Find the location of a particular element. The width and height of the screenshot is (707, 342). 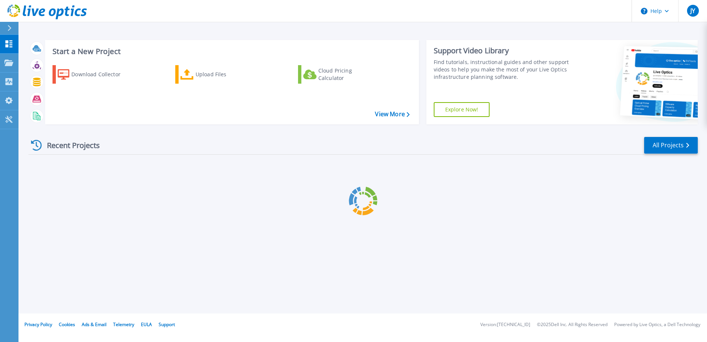

div: Download Collector is located at coordinates (101, 74).